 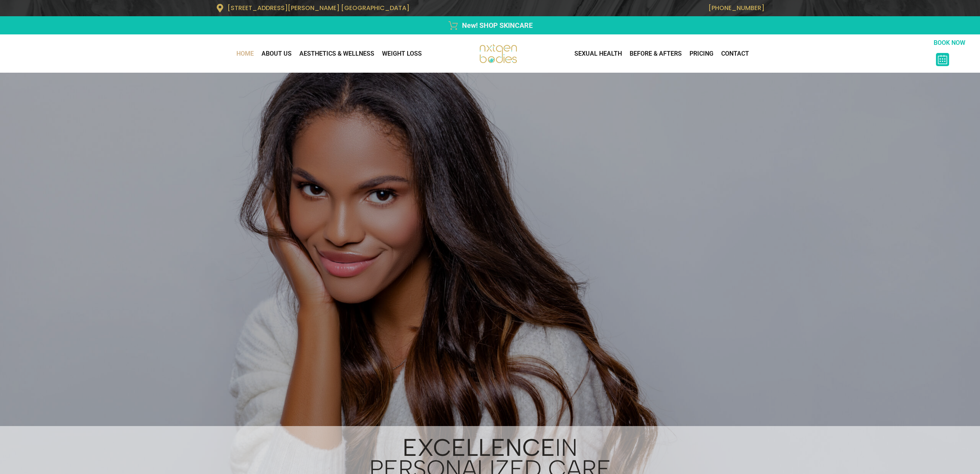 What do you see at coordinates (736, 54) in the screenshot?
I see `a: CONTACT` at bounding box center [736, 54].